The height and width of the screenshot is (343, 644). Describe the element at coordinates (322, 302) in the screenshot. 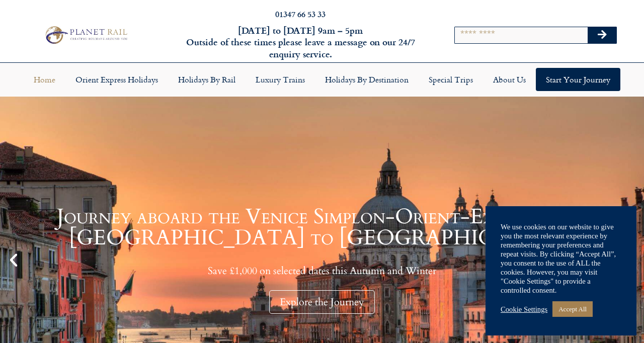

I see `div: Explore the Journey` at that location.